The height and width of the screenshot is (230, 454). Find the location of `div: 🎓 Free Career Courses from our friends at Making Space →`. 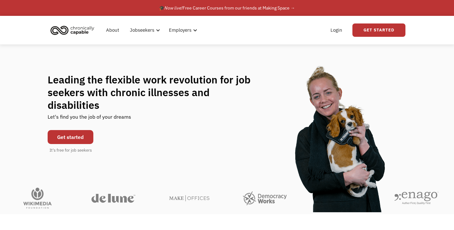

div: 🎓 Free Career Courses from our friends at Making Space → is located at coordinates (227, 8).